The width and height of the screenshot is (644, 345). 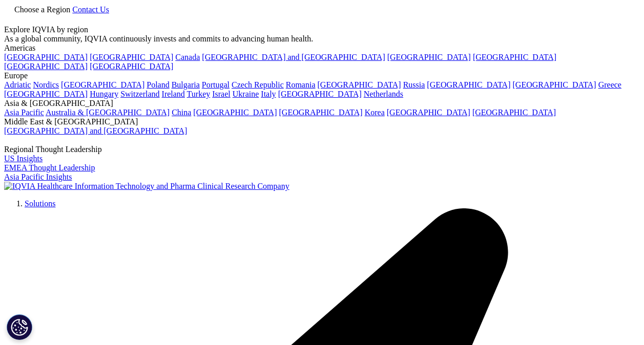 What do you see at coordinates (321, 48) in the screenshot?
I see `div: Americas` at bounding box center [321, 48].